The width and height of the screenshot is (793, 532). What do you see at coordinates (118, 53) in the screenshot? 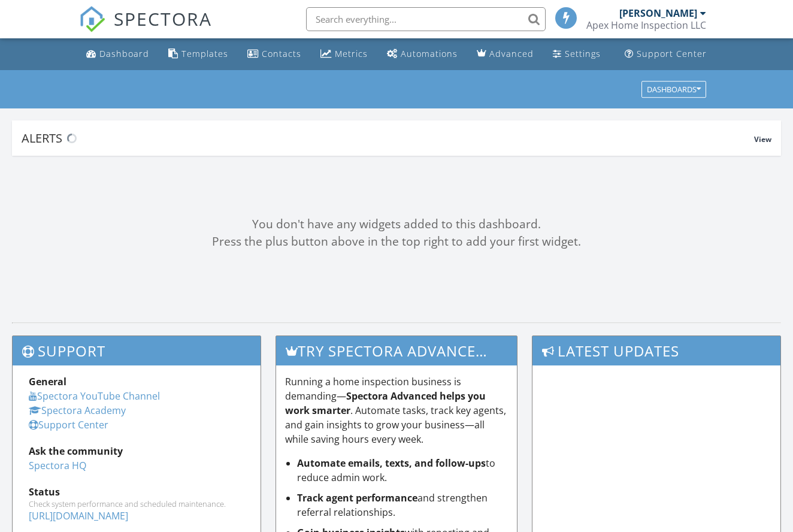
I see `a: Dashboard` at bounding box center [118, 53].